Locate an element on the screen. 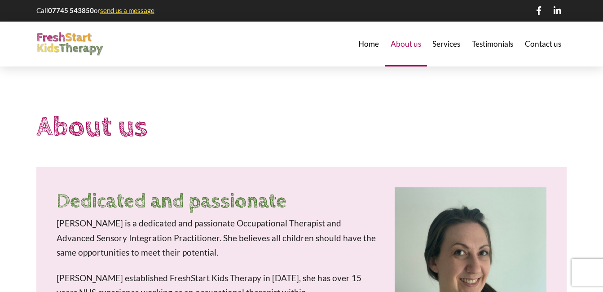  a: Home is located at coordinates (368, 44).